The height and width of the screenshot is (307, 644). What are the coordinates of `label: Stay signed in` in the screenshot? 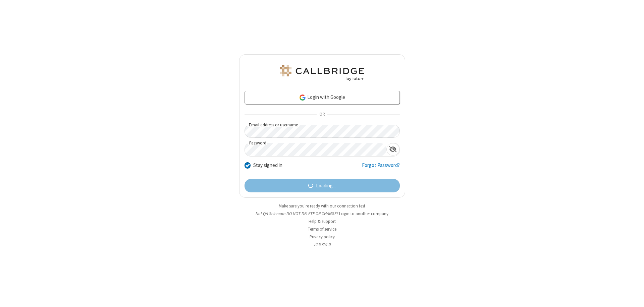 It's located at (267, 165).